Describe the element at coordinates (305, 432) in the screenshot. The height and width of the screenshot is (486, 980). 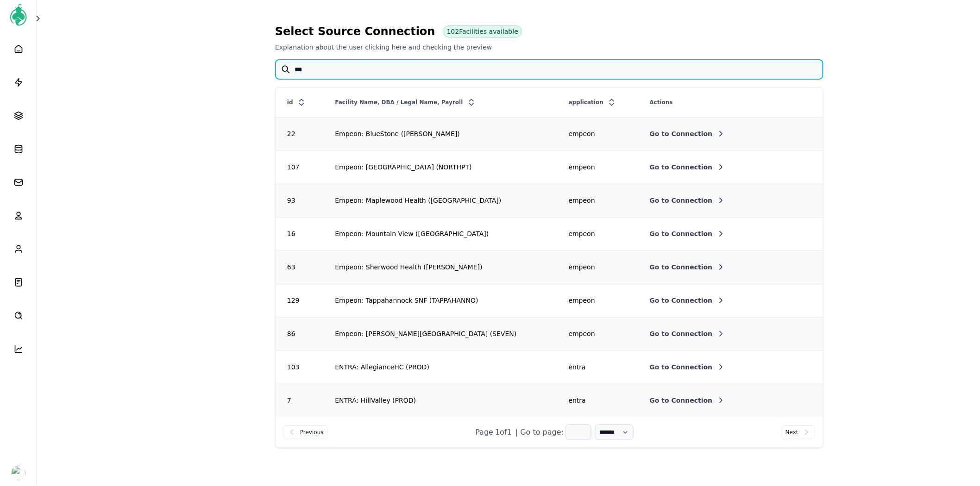
I see `button: Previous` at that location.